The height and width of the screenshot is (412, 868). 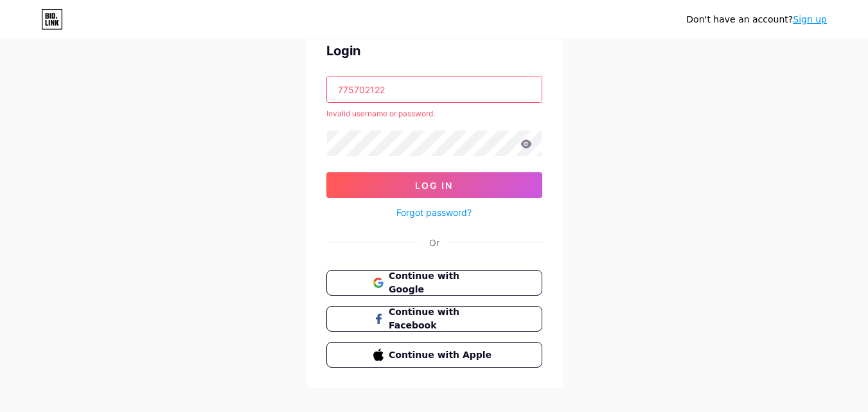 I want to click on a: Continue with Apple, so click(x=435, y=355).